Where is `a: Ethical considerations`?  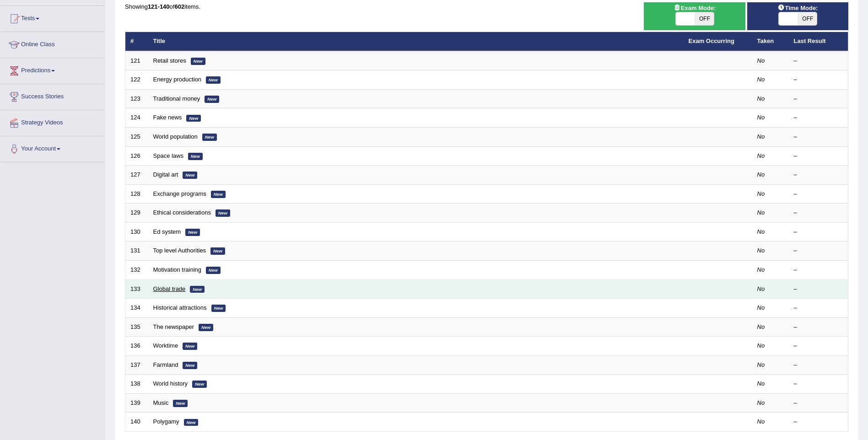
a: Ethical considerations is located at coordinates (182, 212).